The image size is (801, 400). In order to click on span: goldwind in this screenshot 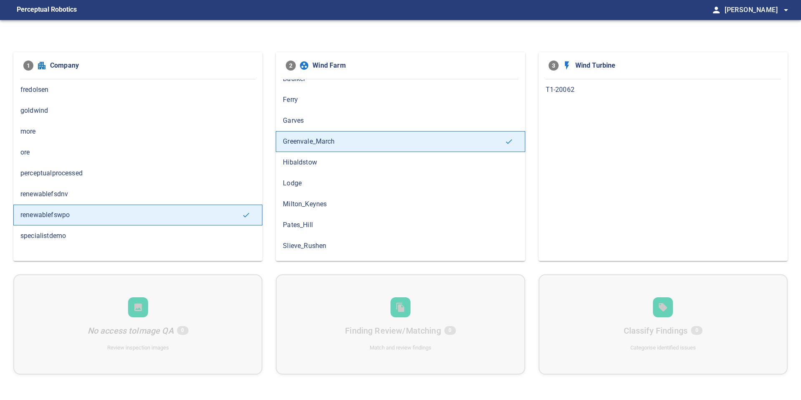, I will do `click(138, 111)`.